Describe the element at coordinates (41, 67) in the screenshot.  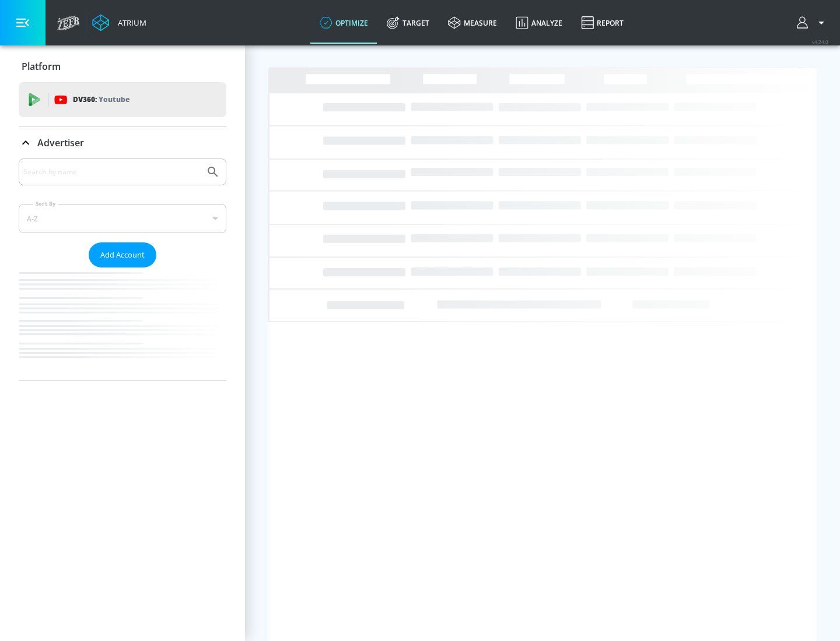
I see `p: Platform` at that location.